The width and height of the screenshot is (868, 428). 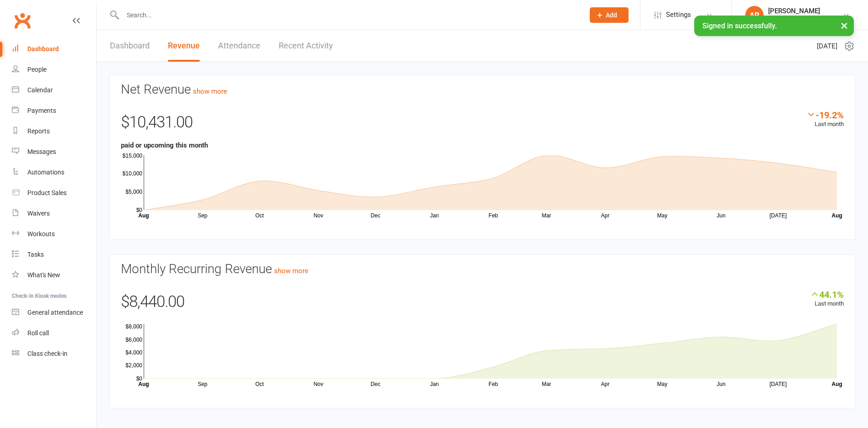 What do you see at coordinates (239, 46) in the screenshot?
I see `a: Attendance` at bounding box center [239, 46].